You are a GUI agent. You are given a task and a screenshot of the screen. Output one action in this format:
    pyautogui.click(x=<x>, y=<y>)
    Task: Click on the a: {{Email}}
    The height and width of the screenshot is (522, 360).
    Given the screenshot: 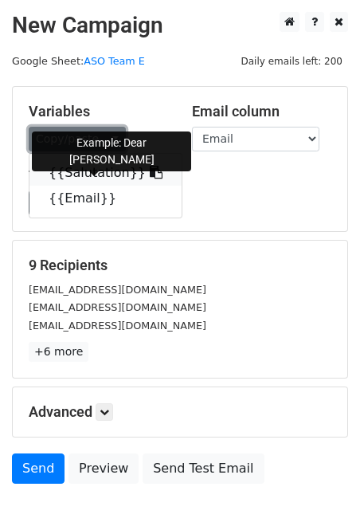 What is the action you would take?
    pyautogui.click(x=105, y=198)
    